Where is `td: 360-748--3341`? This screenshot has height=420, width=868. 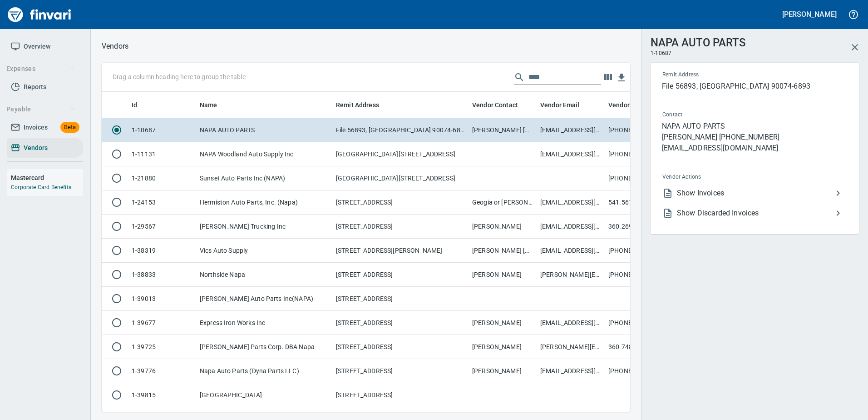 td: 360-748--3341 is located at coordinates (639, 347).